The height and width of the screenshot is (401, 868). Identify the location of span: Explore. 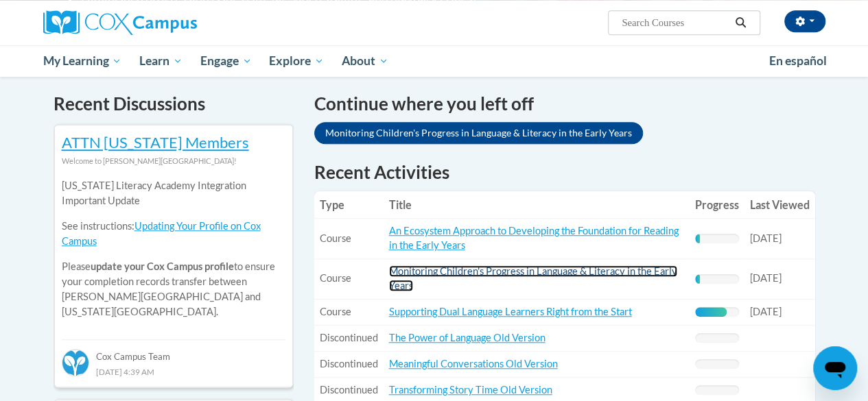
(297, 61).